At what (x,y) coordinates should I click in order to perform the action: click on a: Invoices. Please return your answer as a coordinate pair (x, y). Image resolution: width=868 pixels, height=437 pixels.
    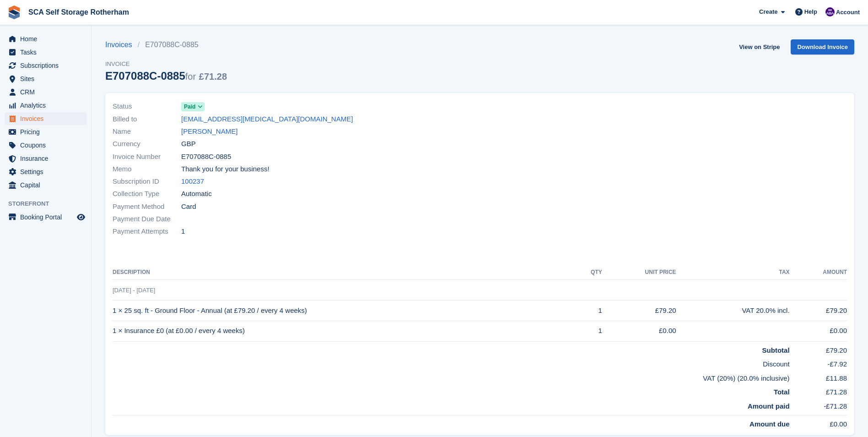
    Looking at the image, I should click on (121, 45).